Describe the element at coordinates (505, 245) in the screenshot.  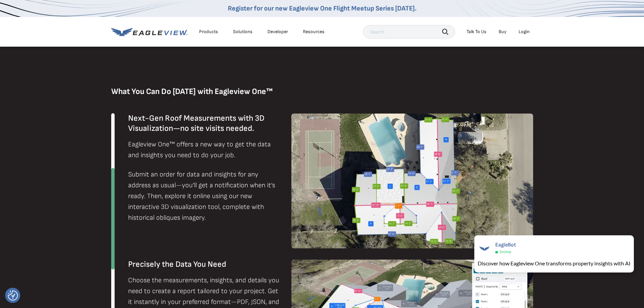
I see `span: EagleBot` at that location.